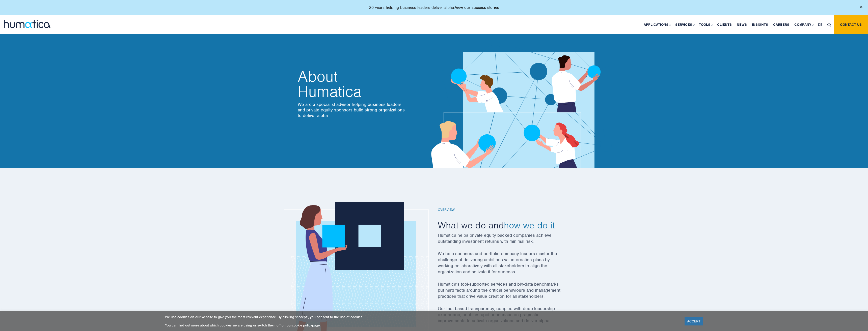  I want to click on a: Tools, so click(705, 25).